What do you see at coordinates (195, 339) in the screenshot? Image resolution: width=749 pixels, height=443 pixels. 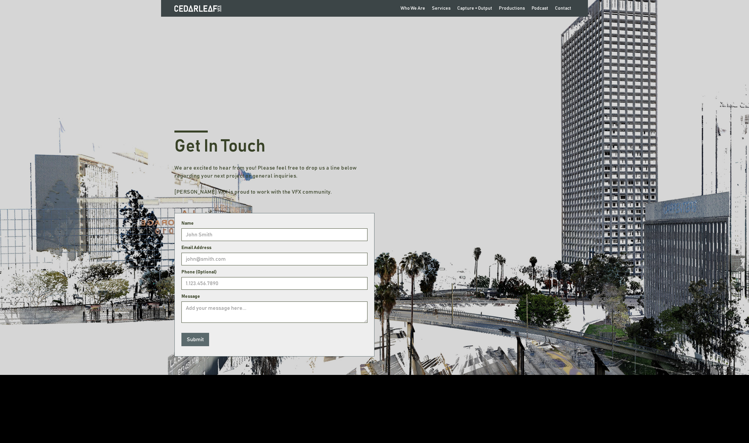 I see `input: Submit` at bounding box center [195, 339].